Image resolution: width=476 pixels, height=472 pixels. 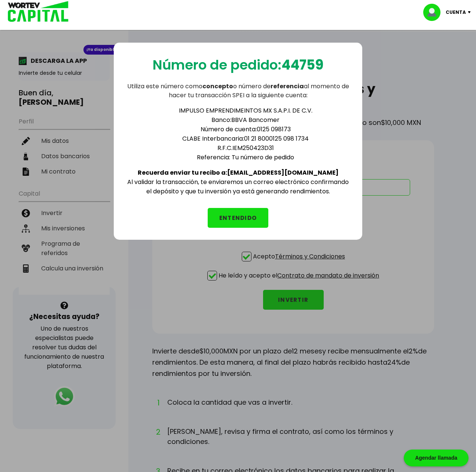 What do you see at coordinates (238, 218) in the screenshot?
I see `button: ENTENDIDO` at bounding box center [238, 218].